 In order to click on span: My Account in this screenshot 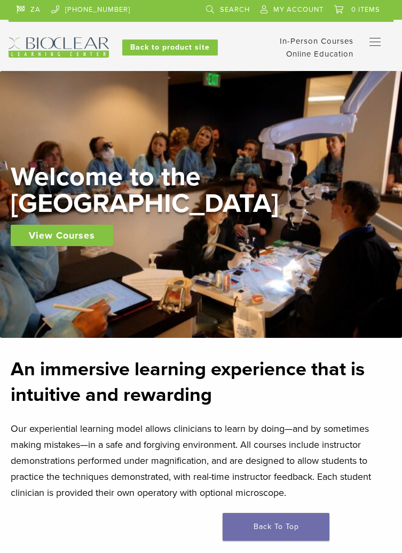, I will do `click(298, 10)`.